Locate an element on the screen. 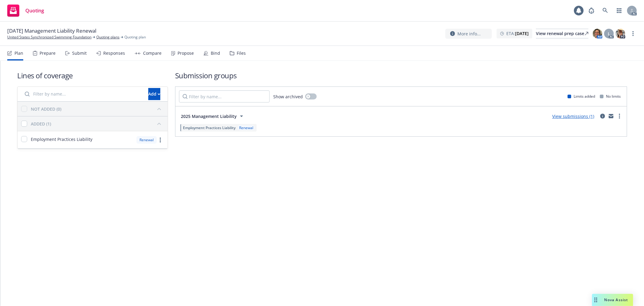 The height and width of the screenshot is (306, 644). div: No limits is located at coordinates (610, 96).